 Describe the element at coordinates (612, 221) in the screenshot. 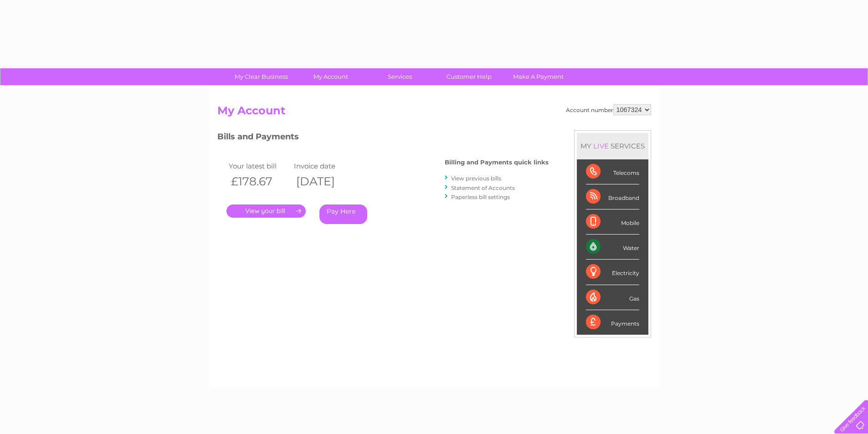

I see `div: Mobile` at that location.